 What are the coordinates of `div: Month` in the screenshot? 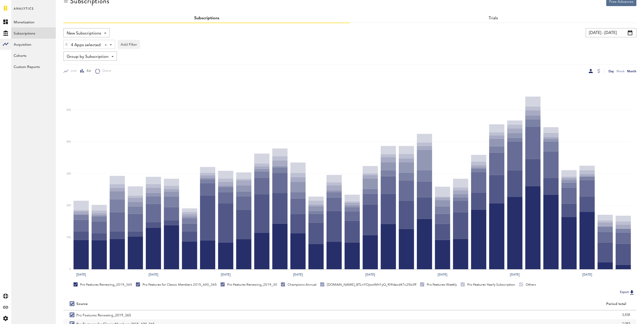 It's located at (632, 71).